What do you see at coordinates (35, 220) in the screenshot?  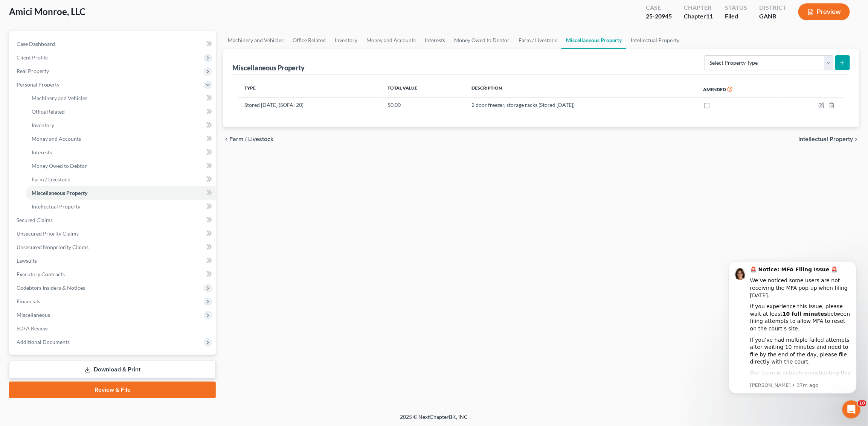 I see `span: Secured Claims` at bounding box center [35, 220].